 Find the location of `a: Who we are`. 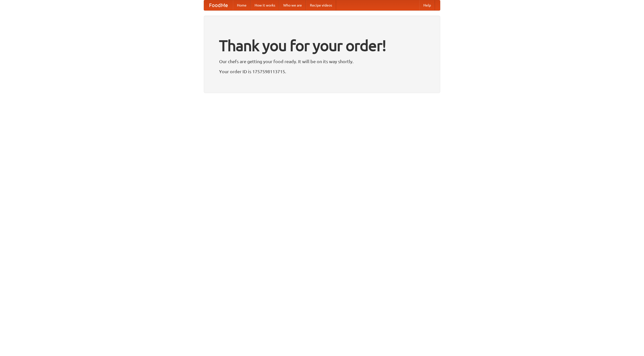

a: Who we are is located at coordinates (293, 5).